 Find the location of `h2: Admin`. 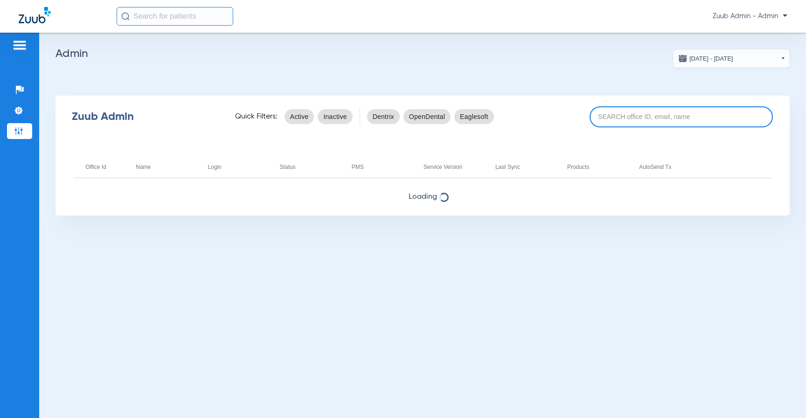

h2: Admin is located at coordinates (422, 54).